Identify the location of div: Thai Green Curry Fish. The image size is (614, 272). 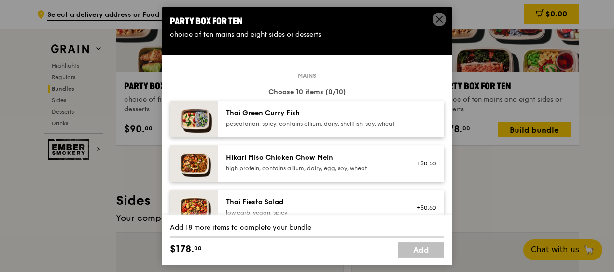
(312, 113).